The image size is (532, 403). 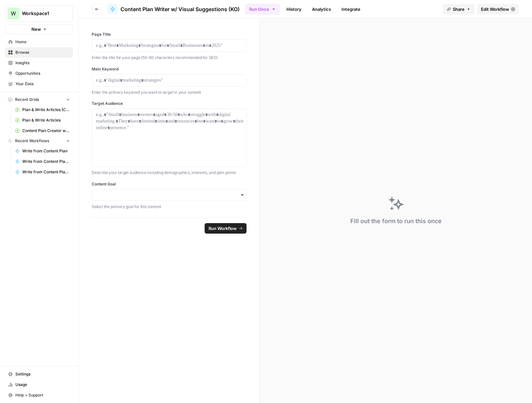 I want to click on button: Recent Grids, so click(x=39, y=100).